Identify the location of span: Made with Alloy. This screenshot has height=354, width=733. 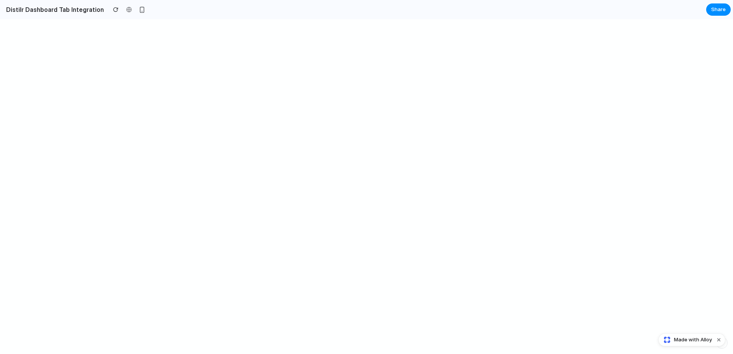
(693, 340).